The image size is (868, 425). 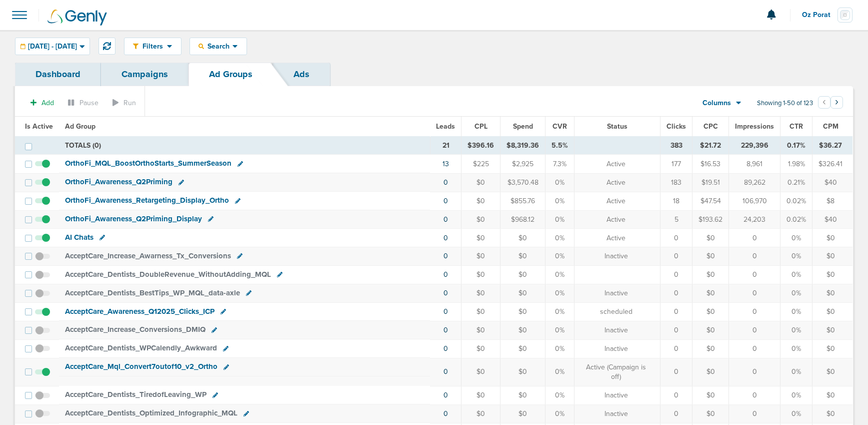 What do you see at coordinates (617, 126) in the screenshot?
I see `span: Status` at bounding box center [617, 126].